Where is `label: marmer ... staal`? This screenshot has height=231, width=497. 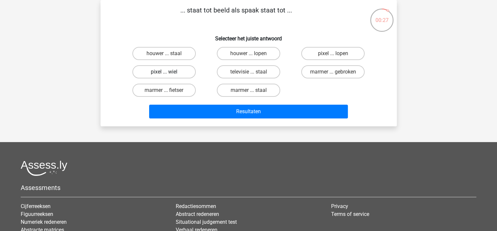
label: marmer ... staal is located at coordinates (248, 90).